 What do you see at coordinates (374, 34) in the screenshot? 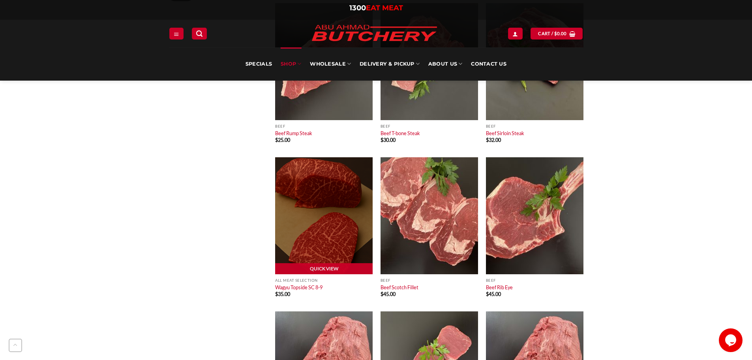
I see `img: Abu Ahmad Butchery` at bounding box center [374, 34].